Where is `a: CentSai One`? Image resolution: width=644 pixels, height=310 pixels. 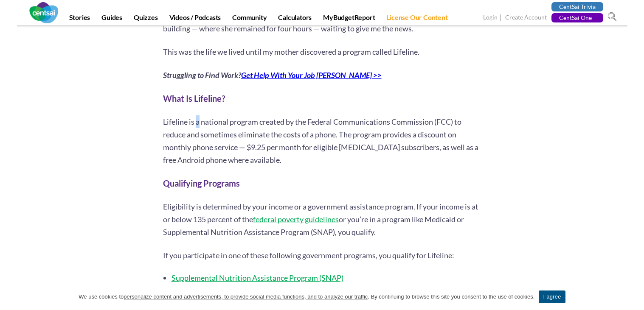
a: CentSai One is located at coordinates (577, 18).